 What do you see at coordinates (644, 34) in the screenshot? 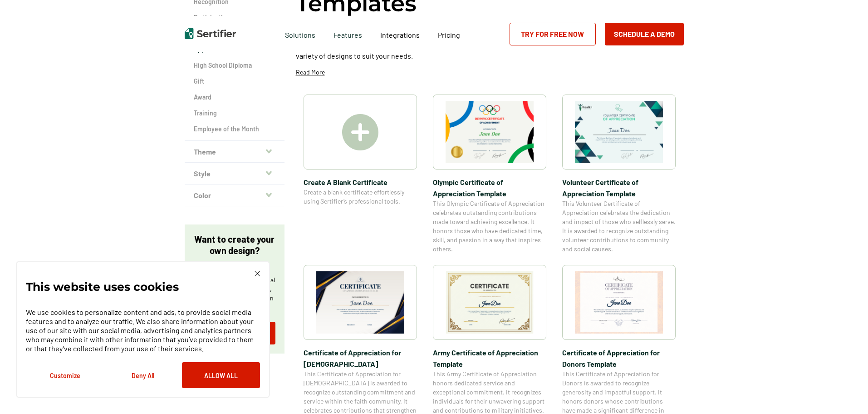
I see `a: Schedule a Demo` at bounding box center [644, 34].